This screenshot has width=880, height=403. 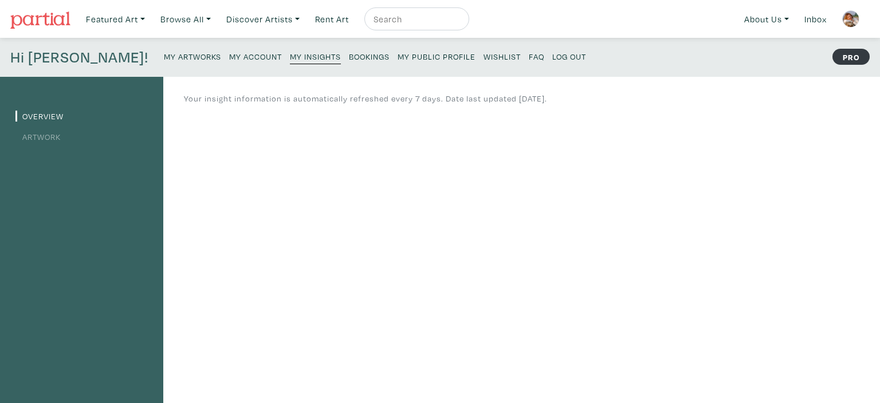 I want to click on a: Wishlist, so click(x=502, y=56).